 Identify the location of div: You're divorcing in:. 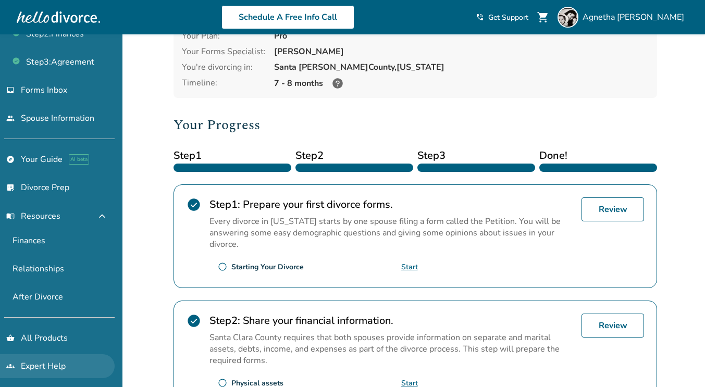
(224, 67).